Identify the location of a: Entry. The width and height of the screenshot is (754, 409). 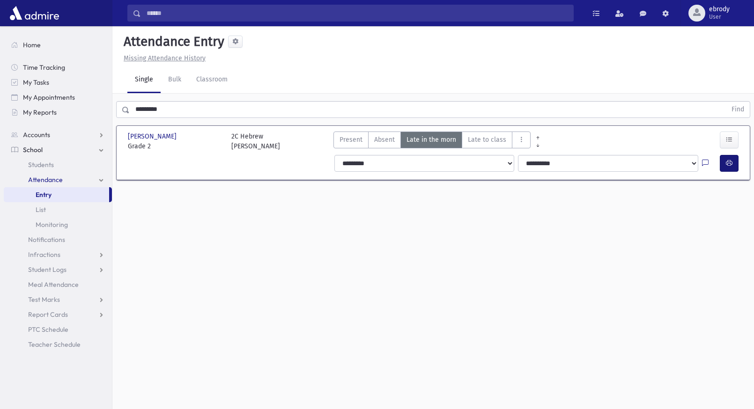
(56, 195).